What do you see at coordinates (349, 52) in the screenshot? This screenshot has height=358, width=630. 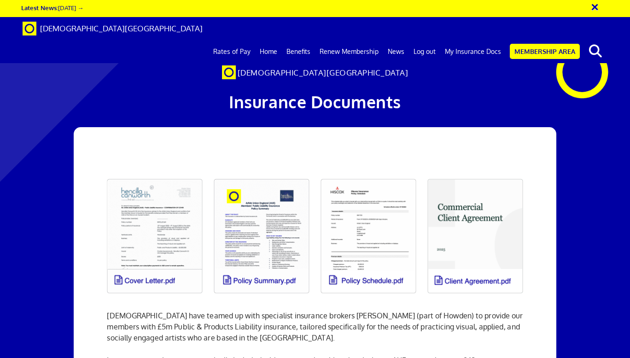 I see `a: Renew Membership` at bounding box center [349, 52].